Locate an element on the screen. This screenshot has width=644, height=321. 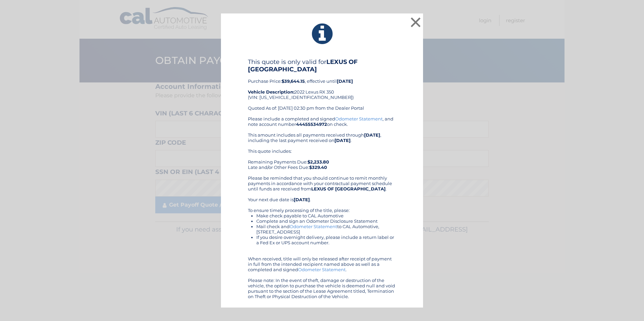
strong: Vehicle Description: is located at coordinates (271, 92).